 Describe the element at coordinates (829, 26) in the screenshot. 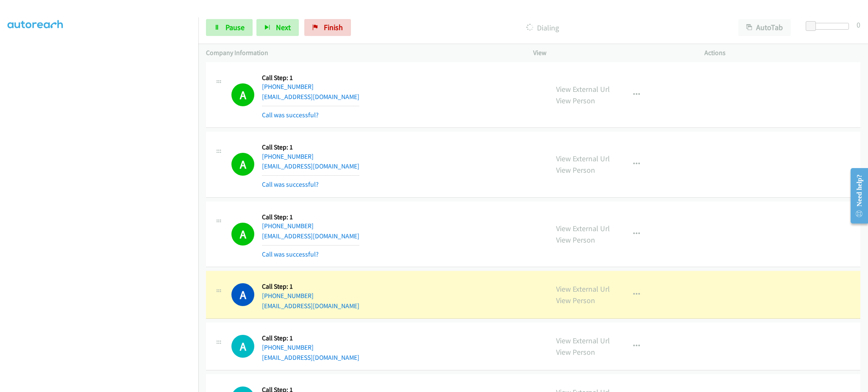

I see `div: Delay between calls (in seconds)` at that location.